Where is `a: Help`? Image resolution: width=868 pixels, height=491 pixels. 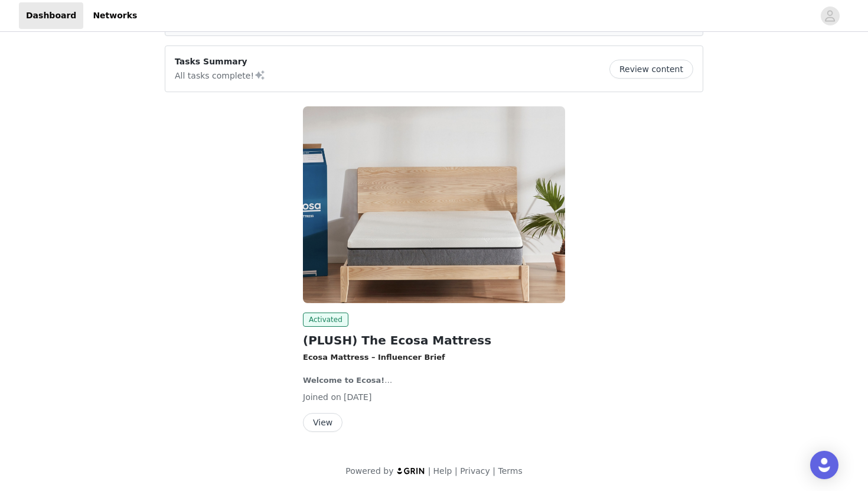
a: Help is located at coordinates (443, 471).